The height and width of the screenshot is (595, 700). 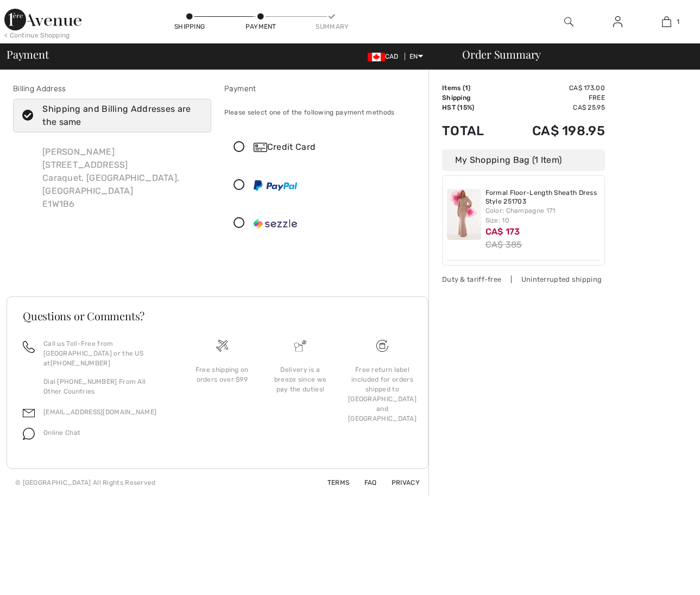 What do you see at coordinates (332, 483) in the screenshot?
I see `a: Terms` at bounding box center [332, 483].